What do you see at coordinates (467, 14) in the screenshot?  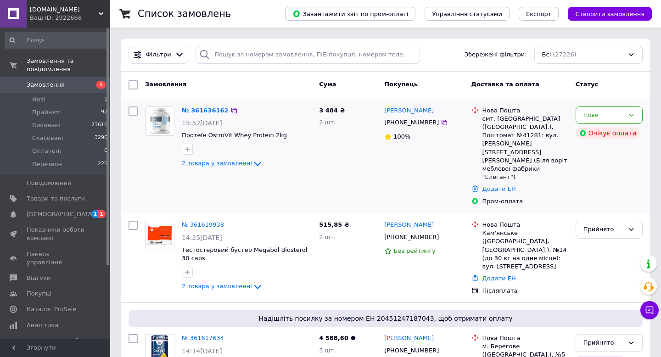 I see `button: Управління статусами` at bounding box center [467, 14].